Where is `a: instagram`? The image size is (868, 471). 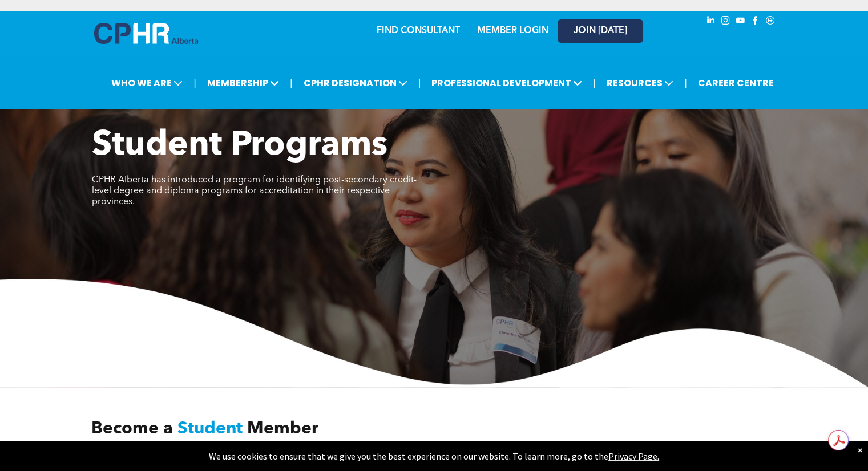
a: instagram is located at coordinates (726, 22).